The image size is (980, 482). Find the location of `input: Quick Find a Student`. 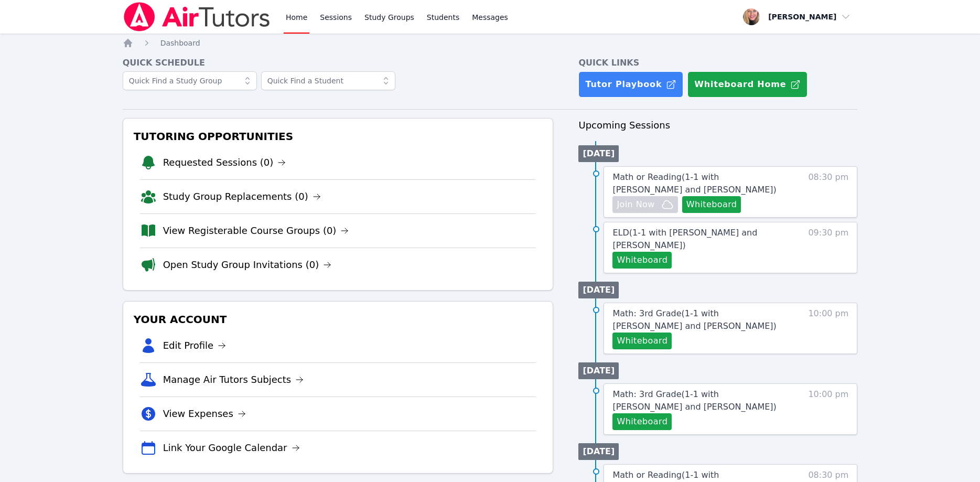

input: Quick Find a Student is located at coordinates (328, 81).